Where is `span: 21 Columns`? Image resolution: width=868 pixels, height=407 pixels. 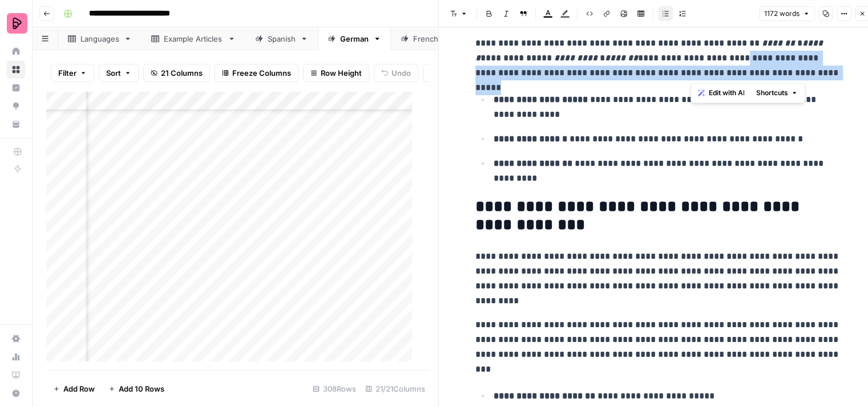 span: 21 Columns is located at coordinates (182, 73).